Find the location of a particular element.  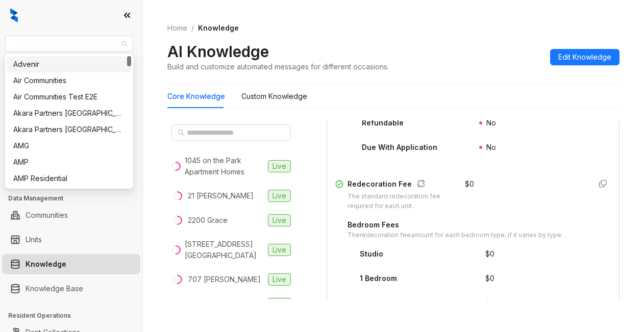

li: Knowledge is located at coordinates (71, 264).